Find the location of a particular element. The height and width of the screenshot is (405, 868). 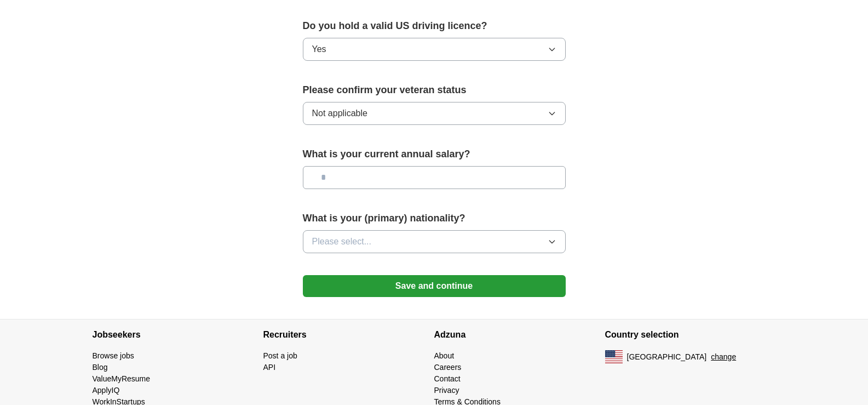

a: Post a job is located at coordinates (280, 355).